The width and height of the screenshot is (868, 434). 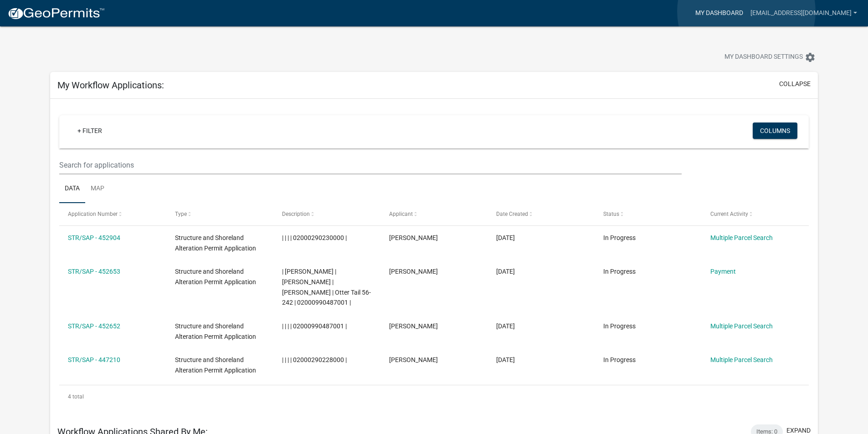 What do you see at coordinates (770, 57) in the screenshot?
I see `button: My Dashboard Settingssettings` at bounding box center [770, 57].